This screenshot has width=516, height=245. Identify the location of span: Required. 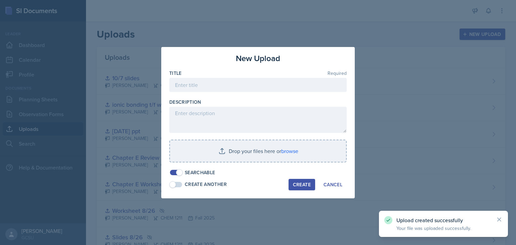
(337, 73).